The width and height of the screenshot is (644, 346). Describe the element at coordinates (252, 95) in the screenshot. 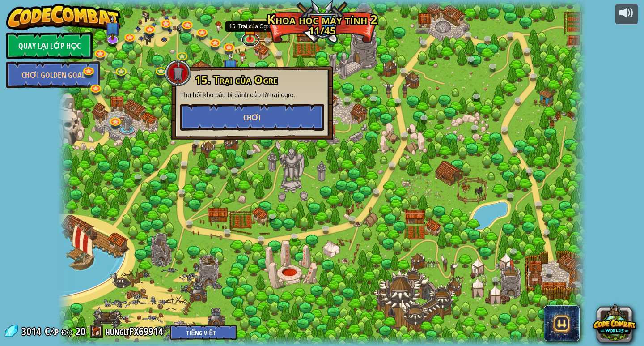

I see `p: Thu hồi kho báu bị đánh cắp từ trại ogre.` at that location.